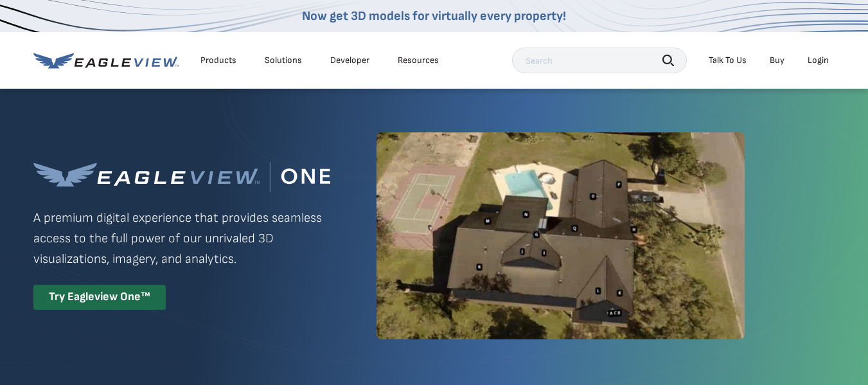 This screenshot has height=385, width=868. What do you see at coordinates (599, 60) in the screenshot?
I see `input: Search` at bounding box center [599, 60].